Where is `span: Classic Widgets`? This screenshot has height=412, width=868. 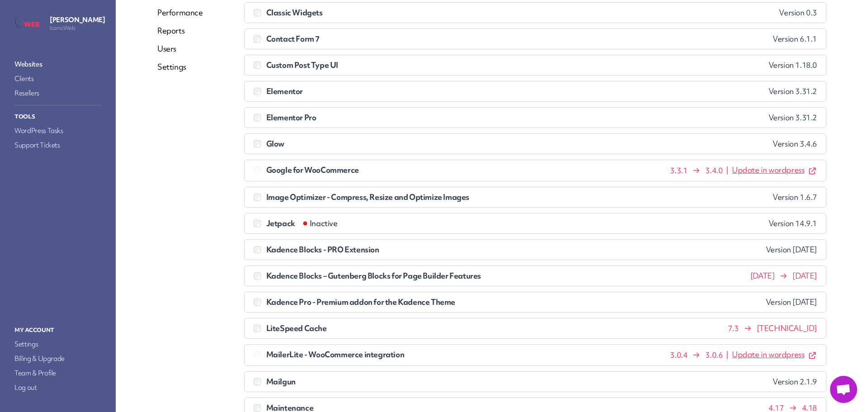 span: Classic Widgets is located at coordinates (294, 12).